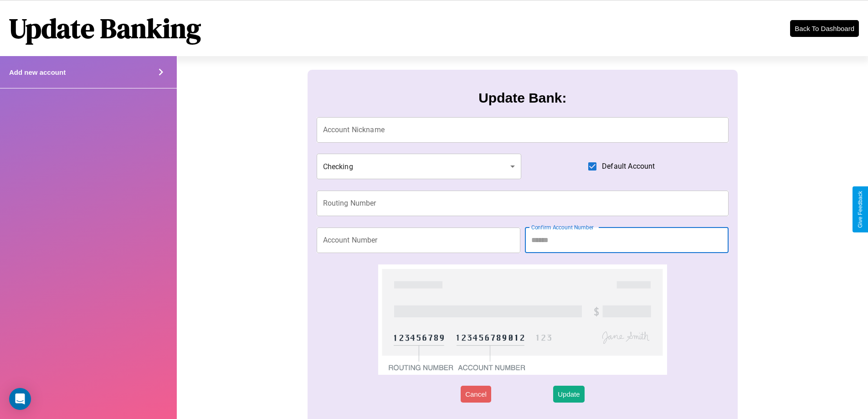 This screenshot has height=419, width=868. I want to click on h3: Update Bank:, so click(522, 98).